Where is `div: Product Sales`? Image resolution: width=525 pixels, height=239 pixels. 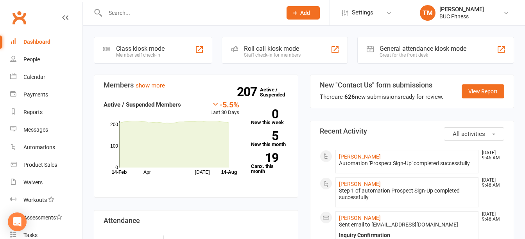
div: Product Sales is located at coordinates (40, 165).